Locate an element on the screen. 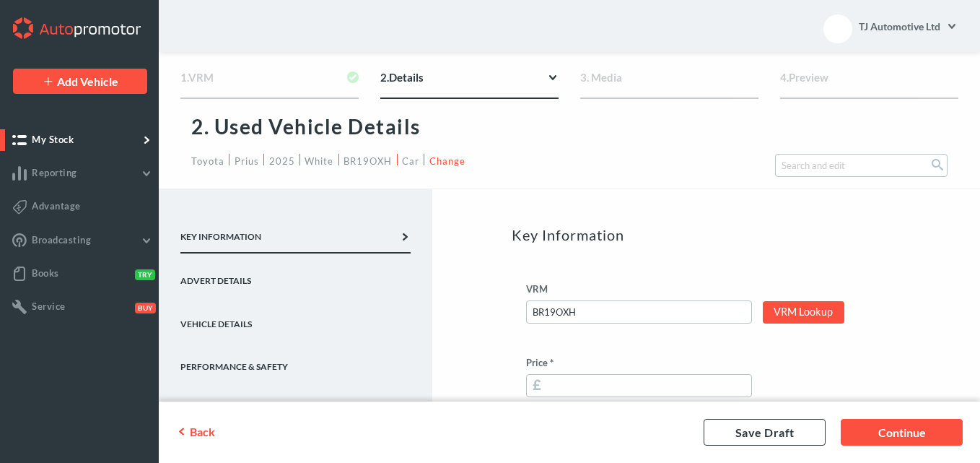 This screenshot has width=980, height=463. li: Prius is located at coordinates (246, 159).